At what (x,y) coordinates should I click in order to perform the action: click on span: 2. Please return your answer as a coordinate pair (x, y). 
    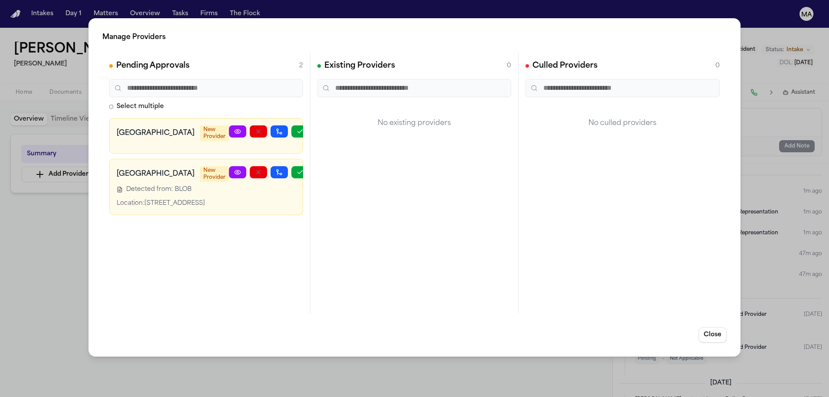
    Looking at the image, I should click on (301, 66).